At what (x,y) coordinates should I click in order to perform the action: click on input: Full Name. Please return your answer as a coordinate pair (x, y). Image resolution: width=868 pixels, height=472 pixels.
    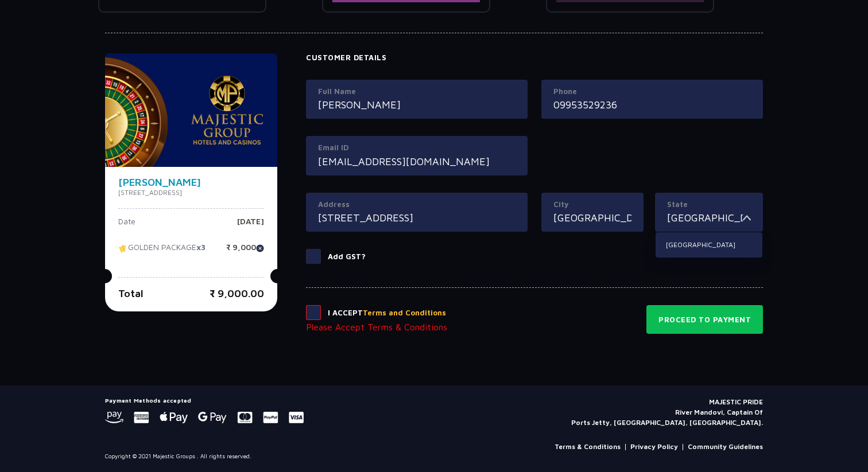
    Looking at the image, I should click on (416, 104).